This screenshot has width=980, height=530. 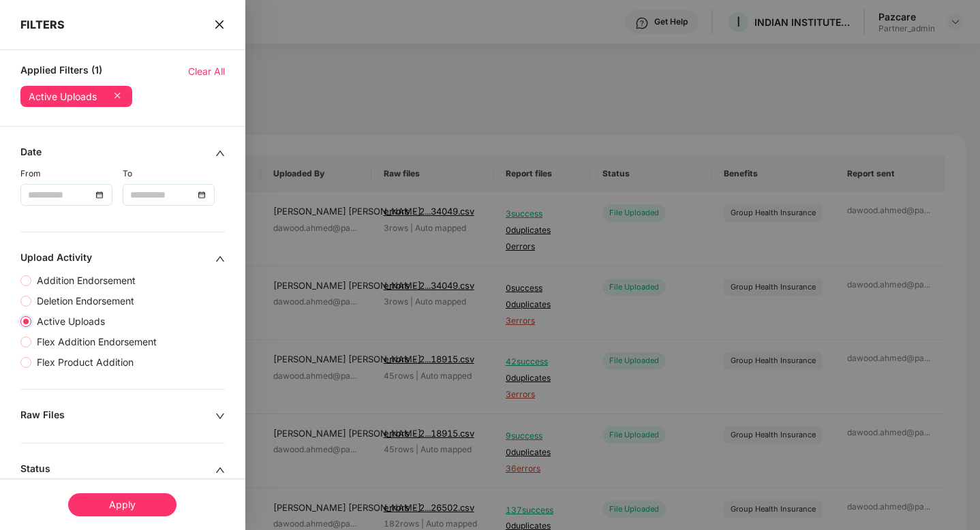 I want to click on span: Applied Filters (1), so click(x=62, y=71).